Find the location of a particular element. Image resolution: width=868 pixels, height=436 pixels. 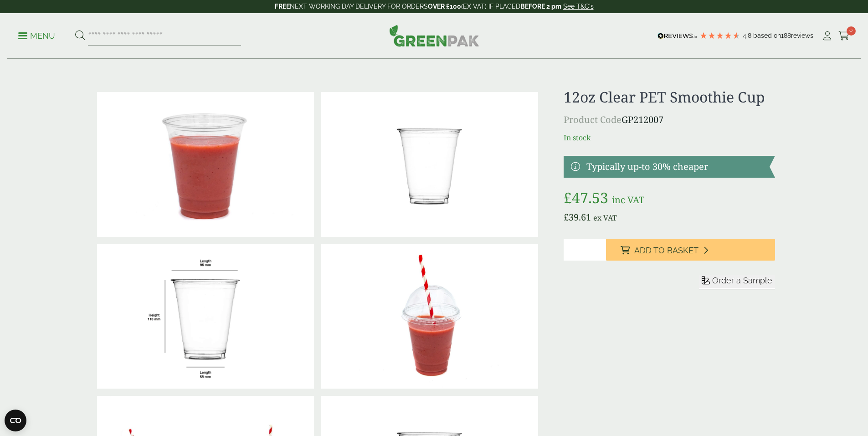

bdi: 47.53 is located at coordinates (586, 198).